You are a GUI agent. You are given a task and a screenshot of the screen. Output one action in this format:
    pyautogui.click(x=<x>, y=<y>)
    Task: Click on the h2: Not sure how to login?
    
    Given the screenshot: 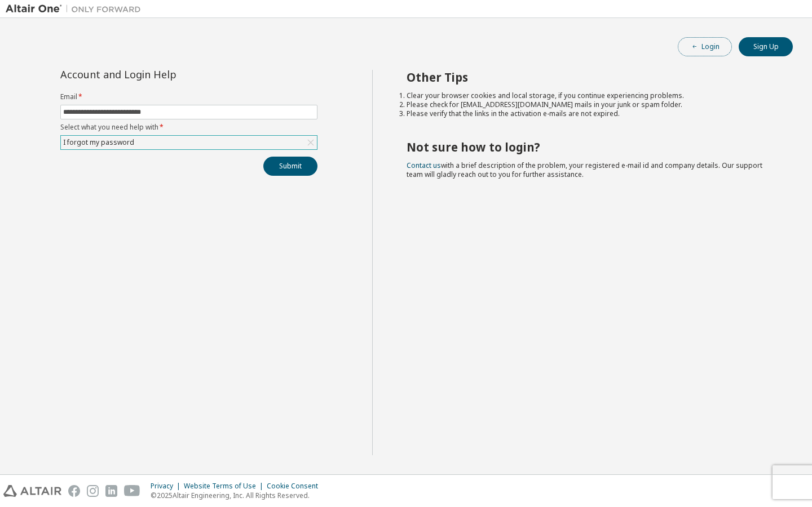 What is the action you would take?
    pyautogui.click(x=590, y=147)
    